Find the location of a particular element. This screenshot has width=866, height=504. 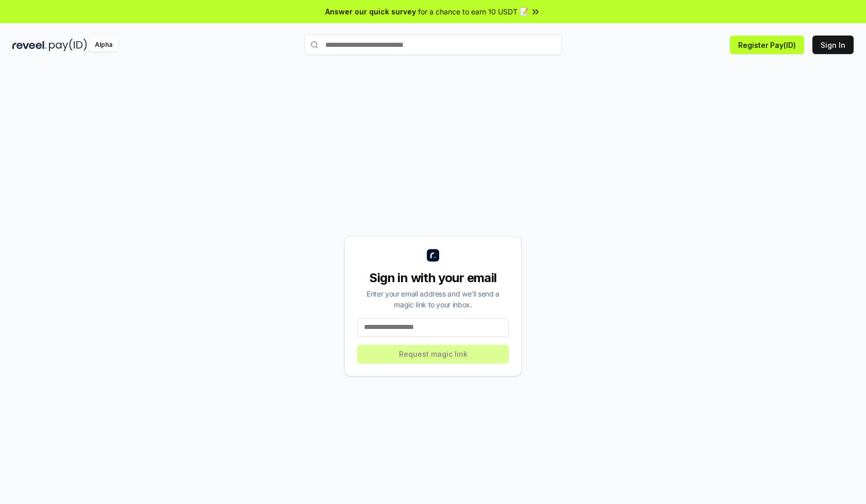

span: Answer our quick survey is located at coordinates (370, 11).